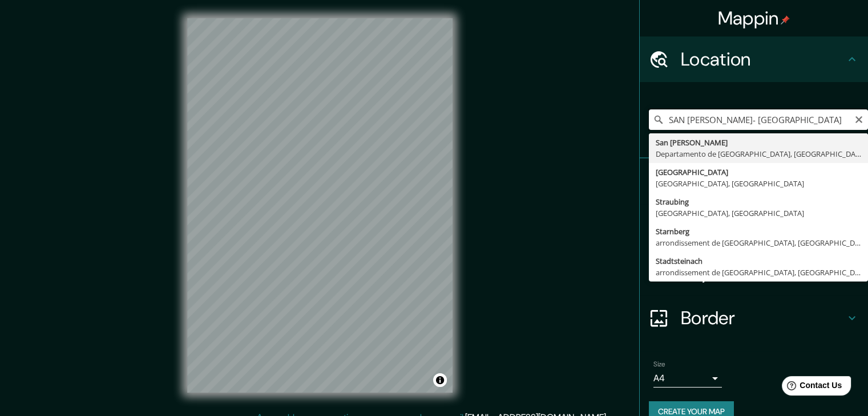 The image size is (868, 416). What do you see at coordinates (54, 14) in the screenshot?
I see `span: Contact Us` at bounding box center [54, 14].